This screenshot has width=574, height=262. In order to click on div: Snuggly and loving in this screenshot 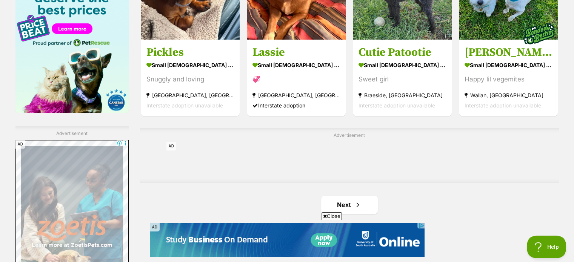, I will do `click(190, 79)`.